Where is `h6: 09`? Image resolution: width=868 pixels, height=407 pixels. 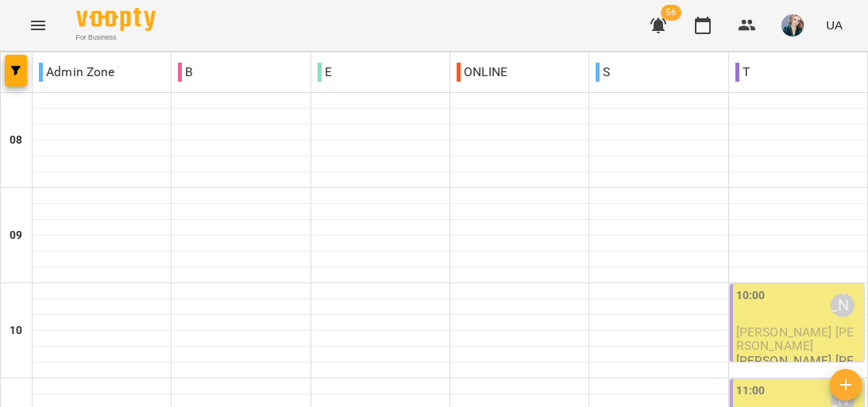
h6: 09 is located at coordinates (16, 236).